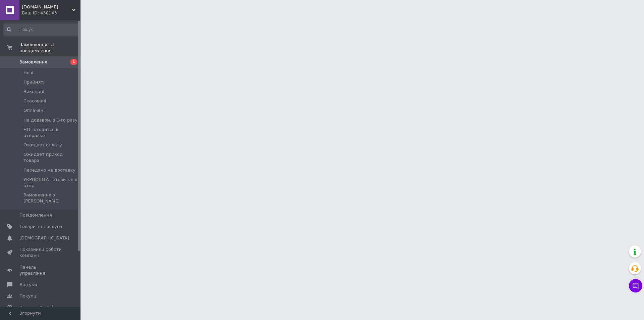 The height and width of the screenshot is (320, 644). Describe the element at coordinates (636, 286) in the screenshot. I see `button: Чат з покупцем` at that location.